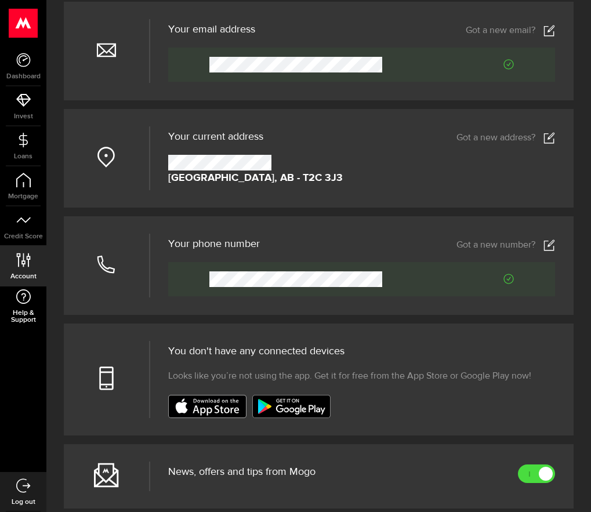 The width and height of the screenshot is (591, 512). What do you see at coordinates (350, 377) in the screenshot?
I see `span: Looks like you’re not using the app. Get it for free from the App Store or Google Play now!` at bounding box center [350, 377].